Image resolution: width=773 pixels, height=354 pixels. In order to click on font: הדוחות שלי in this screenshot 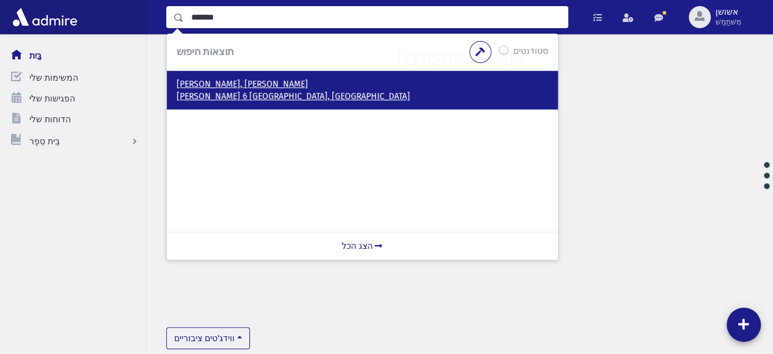, I will do `click(50, 119)`.